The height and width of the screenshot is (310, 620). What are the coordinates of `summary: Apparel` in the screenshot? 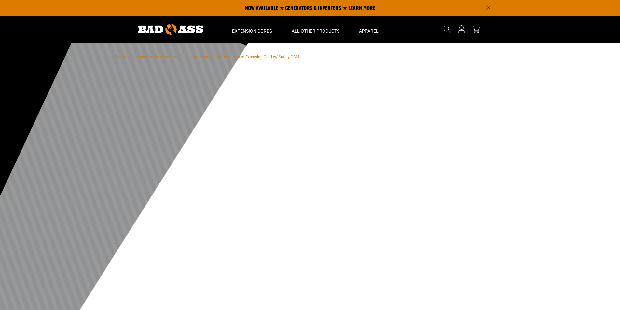 It's located at (369, 29).